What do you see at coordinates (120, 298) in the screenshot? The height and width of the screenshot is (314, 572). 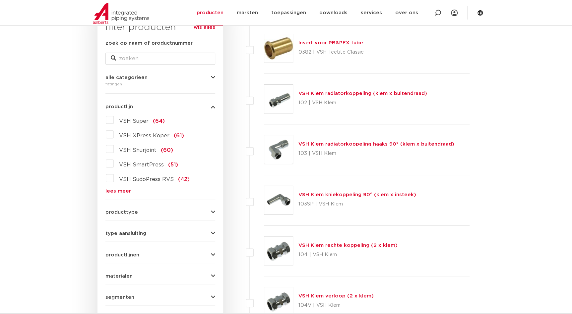 I see `span: segmenten` at bounding box center [120, 298].